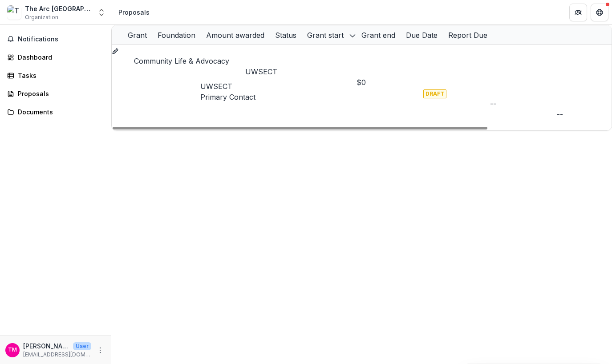 This screenshot has height=364, width=612. What do you see at coordinates (599, 12) in the screenshot?
I see `button: Get Help` at bounding box center [599, 12].